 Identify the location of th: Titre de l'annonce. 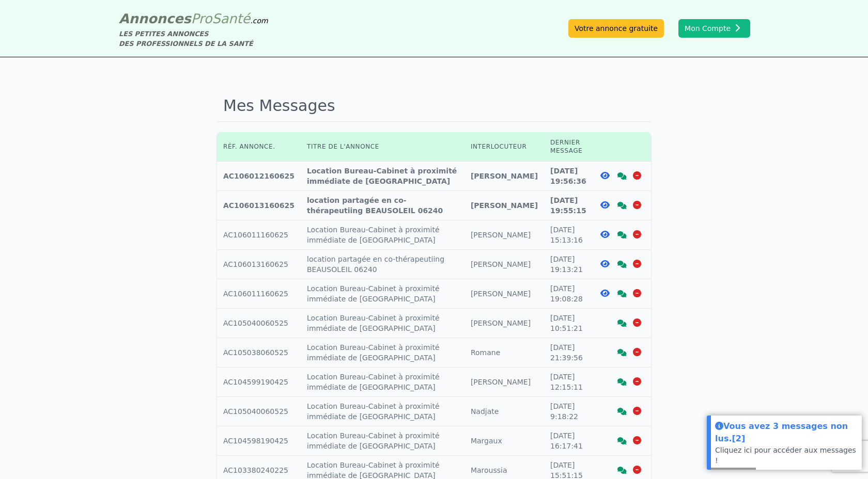
(382, 147).